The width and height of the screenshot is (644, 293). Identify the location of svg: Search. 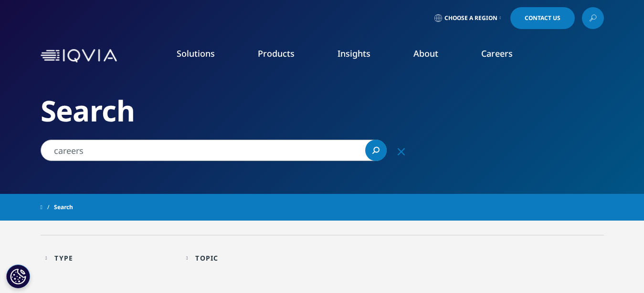
(376, 150).